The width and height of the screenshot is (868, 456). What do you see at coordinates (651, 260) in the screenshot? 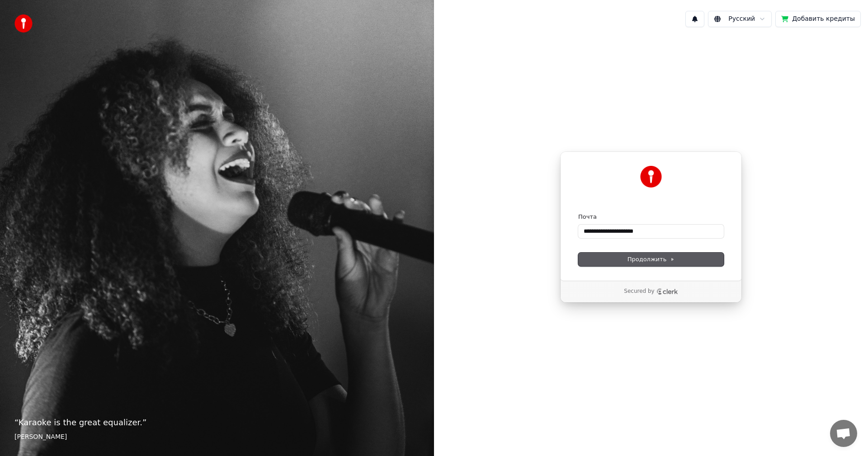
I see `button: Продолжить` at bounding box center [651, 260].